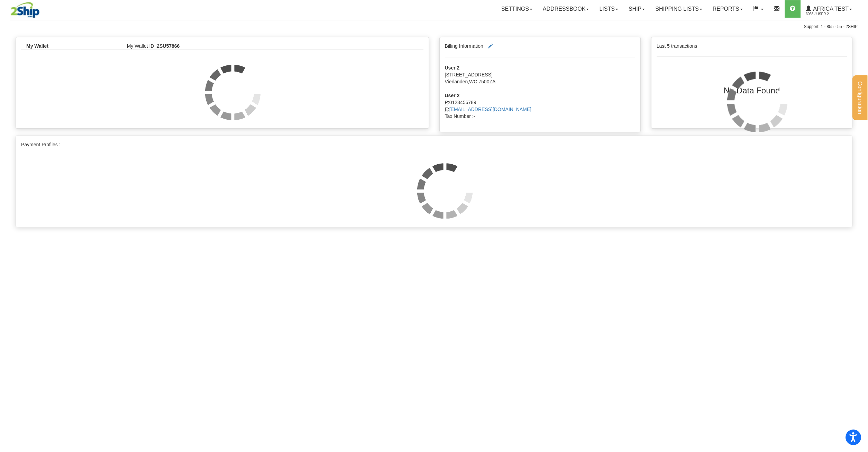 The width and height of the screenshot is (868, 452). What do you see at coordinates (490, 46) in the screenshot?
I see `a: Edit Billing Information` at bounding box center [490, 46].